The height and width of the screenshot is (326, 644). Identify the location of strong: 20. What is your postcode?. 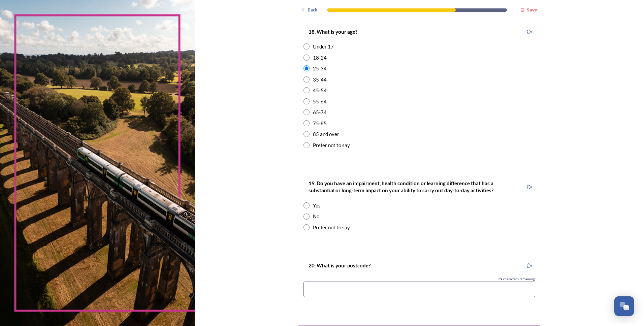
(339, 265).